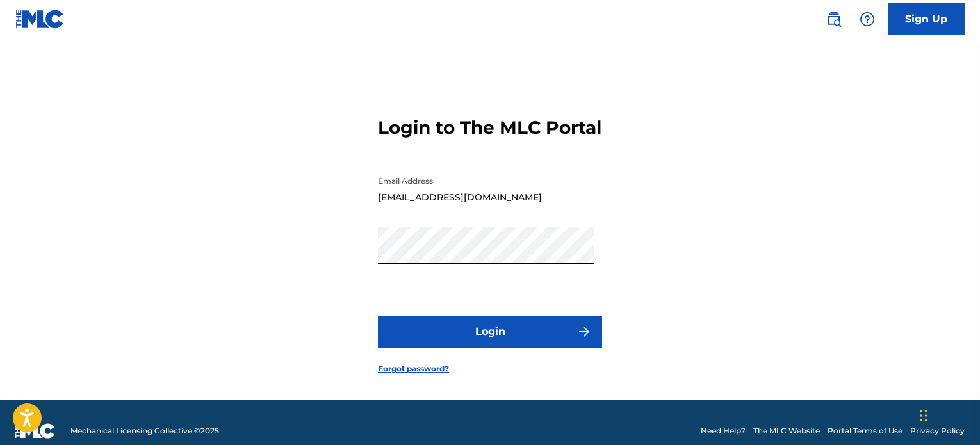  Describe the element at coordinates (35, 431) in the screenshot. I see `img: logo` at that location.